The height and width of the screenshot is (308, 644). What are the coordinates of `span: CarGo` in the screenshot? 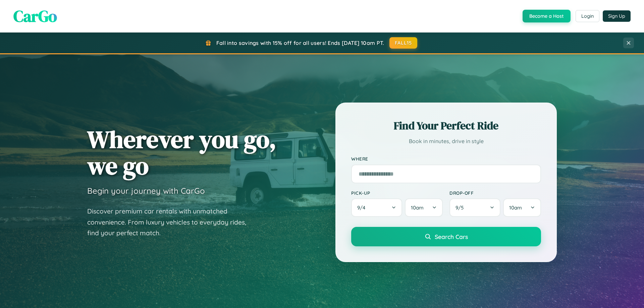 It's located at (35, 16).